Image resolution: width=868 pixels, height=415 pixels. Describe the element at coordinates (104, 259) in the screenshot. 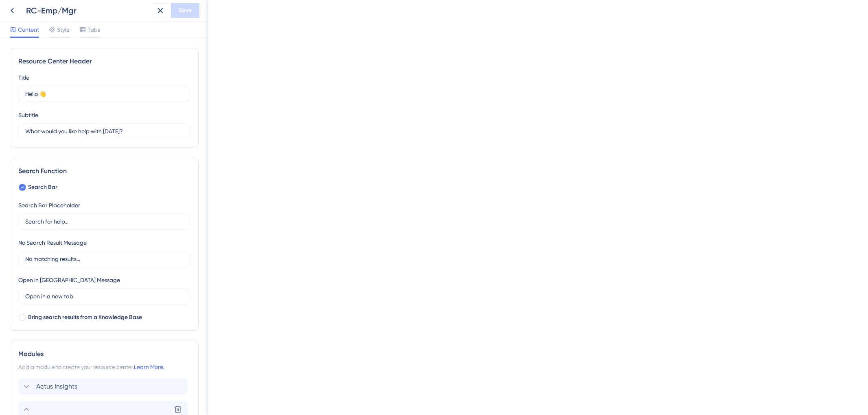

I see `input: No matching results...` at that location.